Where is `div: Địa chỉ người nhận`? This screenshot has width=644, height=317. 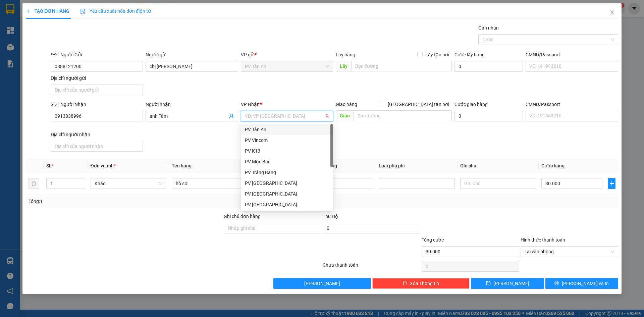 div: Địa chỉ người nhận is located at coordinates (96, 135).